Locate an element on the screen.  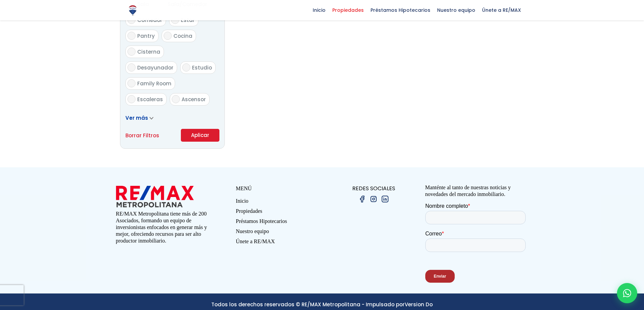
span: Nuestro equipo is located at coordinates (456, 10).